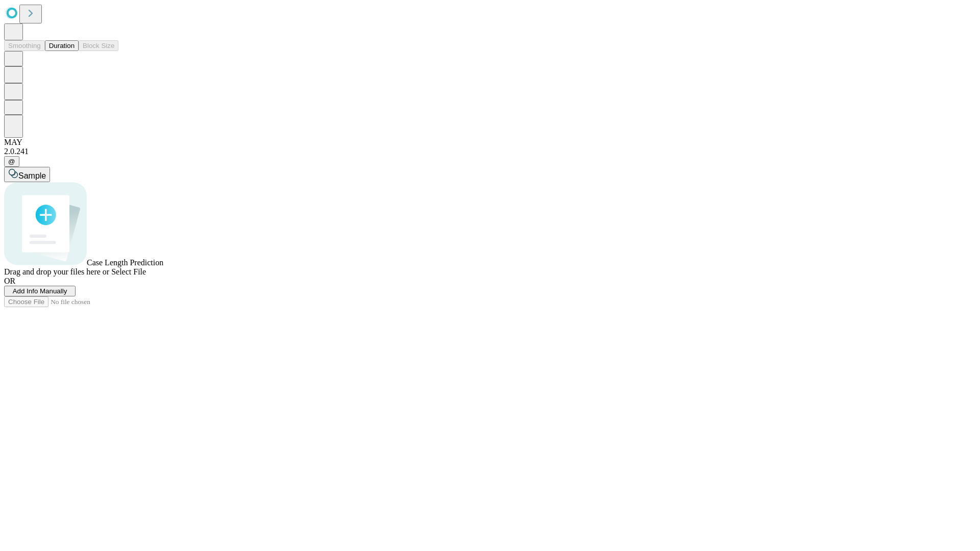 This screenshot has width=980, height=551. I want to click on button: Duration, so click(61, 45).